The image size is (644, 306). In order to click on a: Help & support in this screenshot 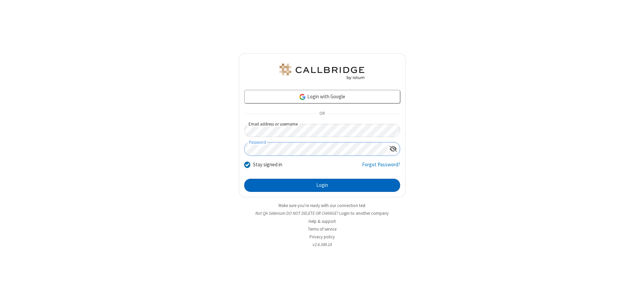, I will do `click(322, 221)`.